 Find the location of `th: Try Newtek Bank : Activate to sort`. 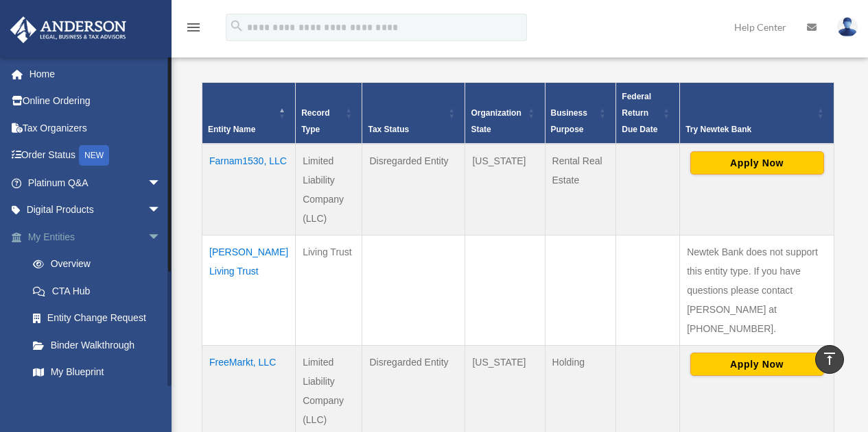

th: Try Newtek Bank : Activate to sort is located at coordinates (756, 113).